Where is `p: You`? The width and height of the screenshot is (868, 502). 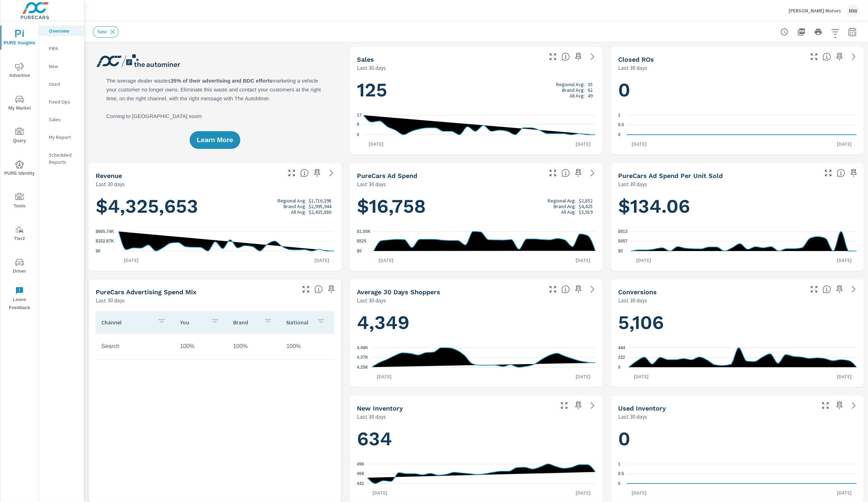 p: You is located at coordinates (192, 322).